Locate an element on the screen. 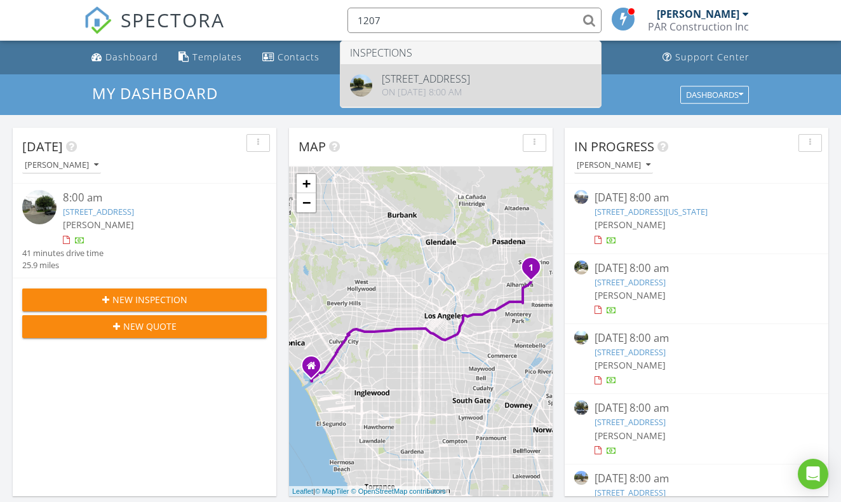 This screenshot has height=502, width=841. a: Zoom out is located at coordinates (306, 203).